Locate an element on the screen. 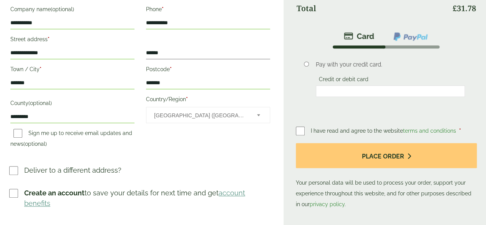  img: ppcp-gateway.png is located at coordinates (411, 37).